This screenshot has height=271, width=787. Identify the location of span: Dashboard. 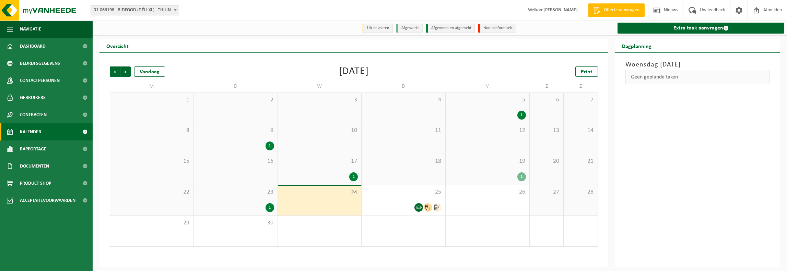
(33, 46).